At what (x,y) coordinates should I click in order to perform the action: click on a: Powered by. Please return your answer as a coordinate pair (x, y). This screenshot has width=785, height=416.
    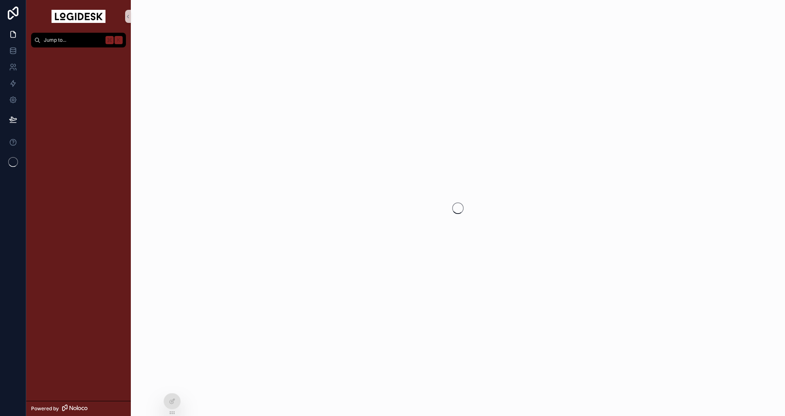
    Looking at the image, I should click on (79, 408).